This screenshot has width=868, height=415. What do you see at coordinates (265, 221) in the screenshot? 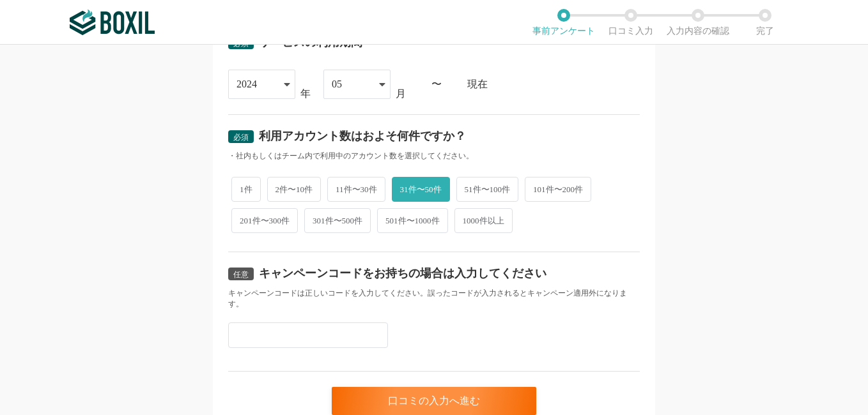
I see `span: 201件〜300件` at bounding box center [265, 221].